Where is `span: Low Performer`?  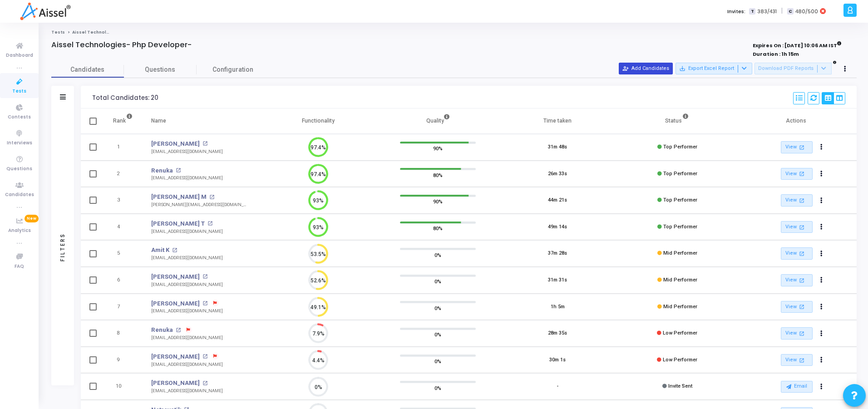
span: Low Performer is located at coordinates (680, 332).